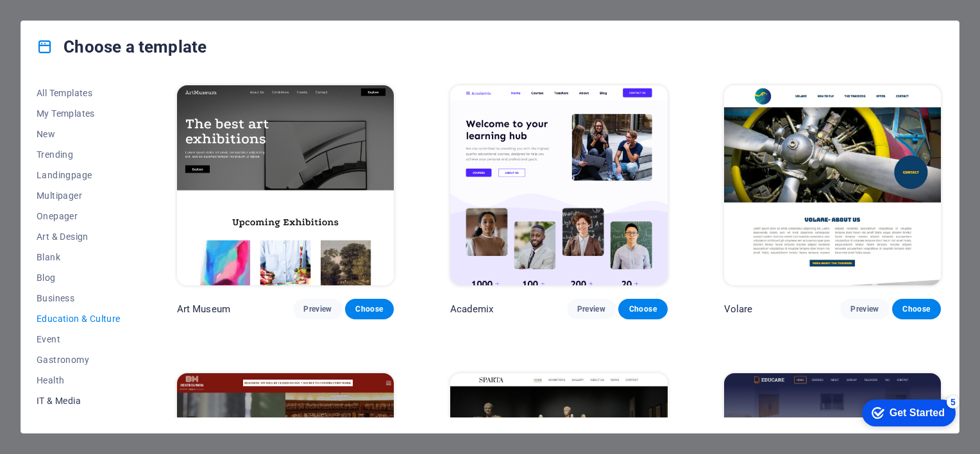  What do you see at coordinates (79, 114) in the screenshot?
I see `span: My Templates` at bounding box center [79, 114].